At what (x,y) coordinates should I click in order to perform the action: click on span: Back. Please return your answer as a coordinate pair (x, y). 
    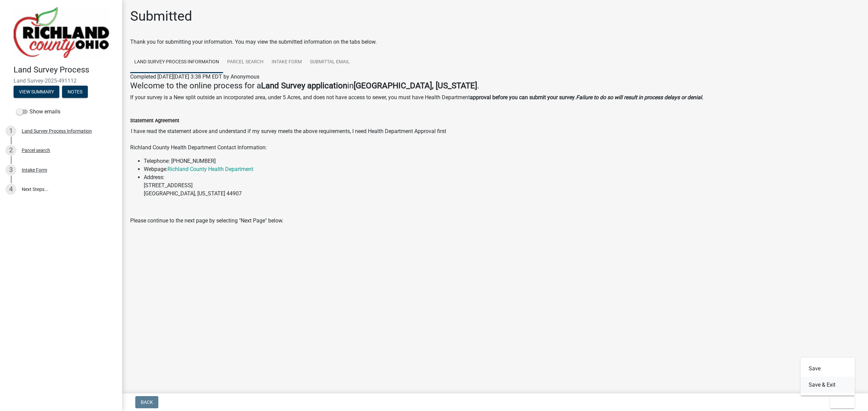
    Looking at the image, I should click on (147, 403).